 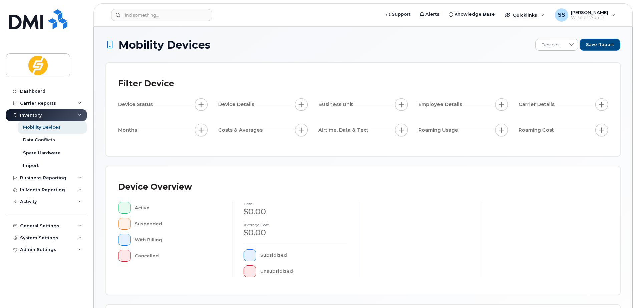 What do you see at coordinates (304, 271) in the screenshot?
I see `div: Unsubsidized` at bounding box center [304, 271].